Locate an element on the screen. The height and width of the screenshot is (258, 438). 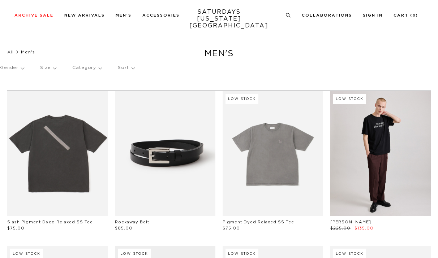
a: Slash Pigment Dyed Relaxed SS Tee is located at coordinates (50, 222).